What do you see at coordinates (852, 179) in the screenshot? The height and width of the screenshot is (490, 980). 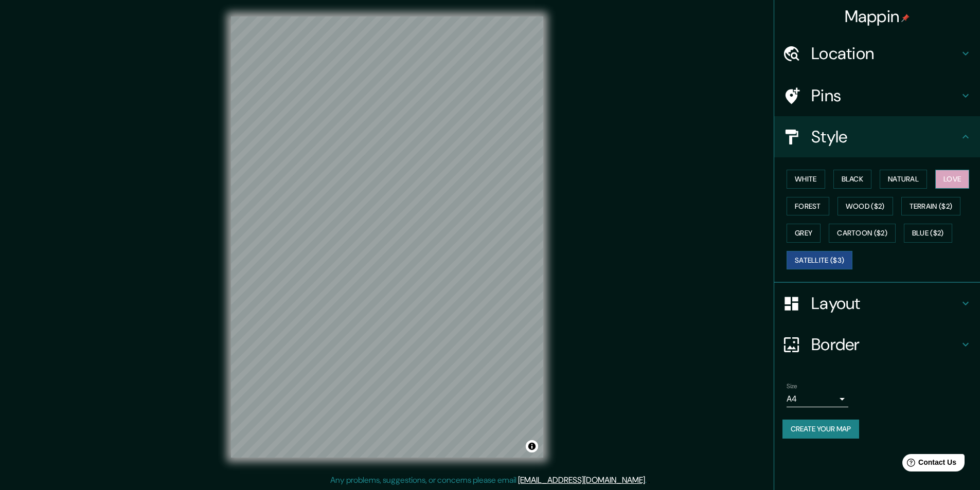 I see `button: Black` at bounding box center [852, 179].